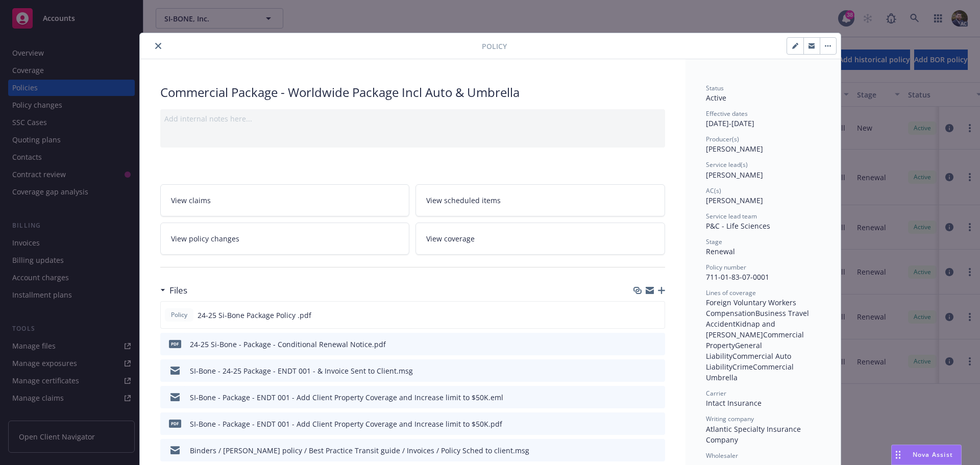 The height and width of the screenshot is (465, 980). What do you see at coordinates (451, 238) in the screenshot?
I see `span: View coverage` at bounding box center [451, 238].